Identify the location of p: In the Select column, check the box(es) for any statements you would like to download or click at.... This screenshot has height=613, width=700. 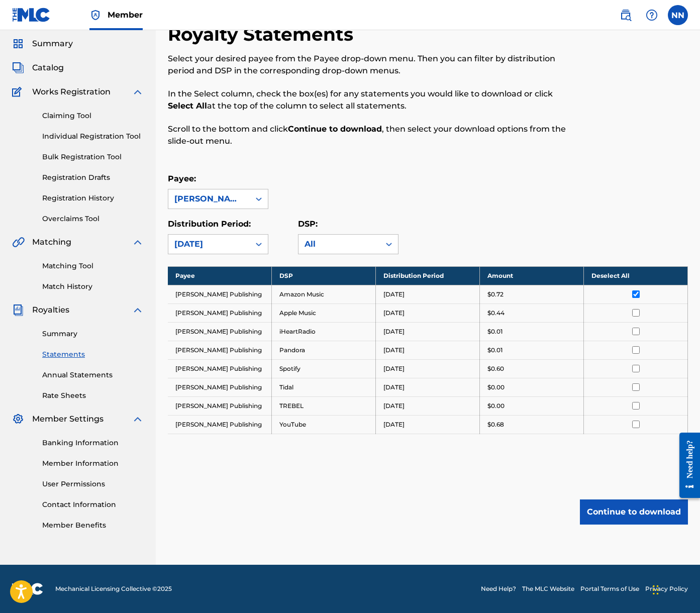
(368, 100).